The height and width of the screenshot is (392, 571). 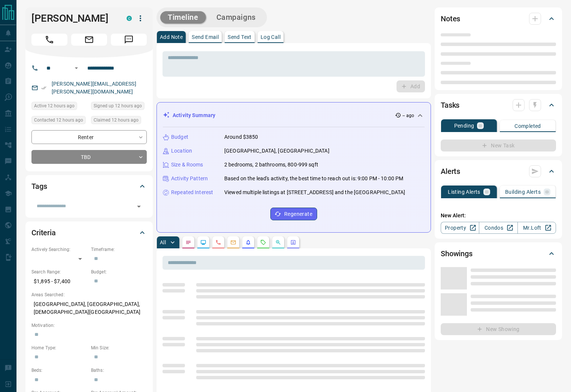 I want to click on div: Tags, so click(x=89, y=186).